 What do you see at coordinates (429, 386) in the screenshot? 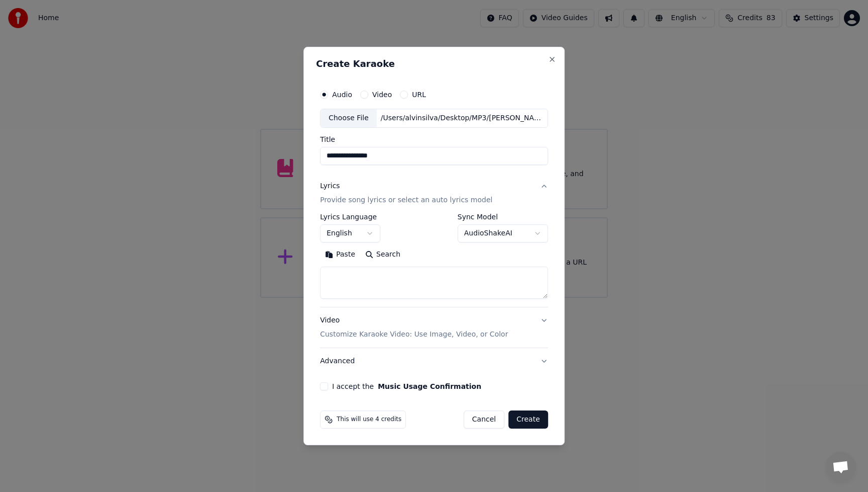
I see `button: I accept the` at bounding box center [429, 386].